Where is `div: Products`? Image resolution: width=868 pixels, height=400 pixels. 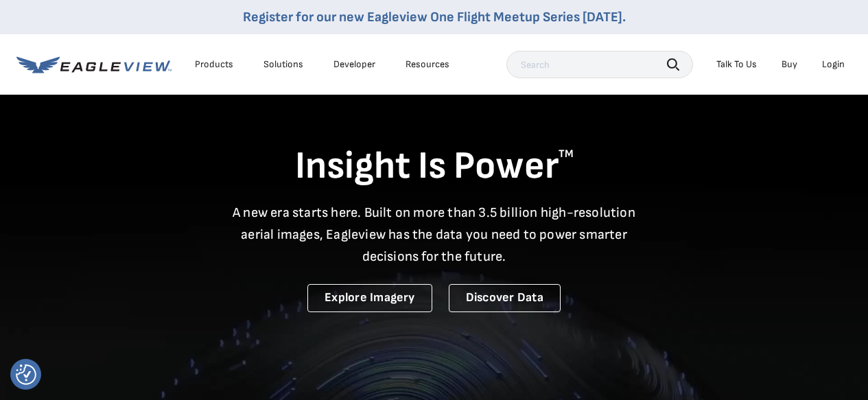
div: Products is located at coordinates (214, 65).